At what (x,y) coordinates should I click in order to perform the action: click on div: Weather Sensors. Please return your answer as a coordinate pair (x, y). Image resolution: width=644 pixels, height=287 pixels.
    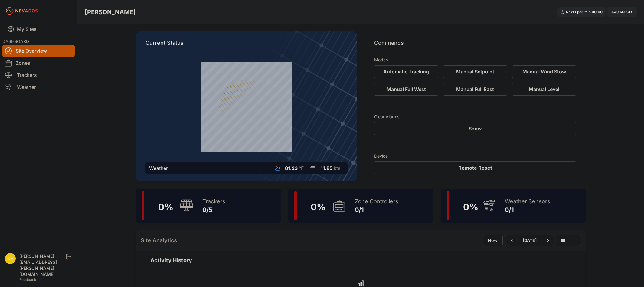
    Looking at the image, I should click on (528, 201).